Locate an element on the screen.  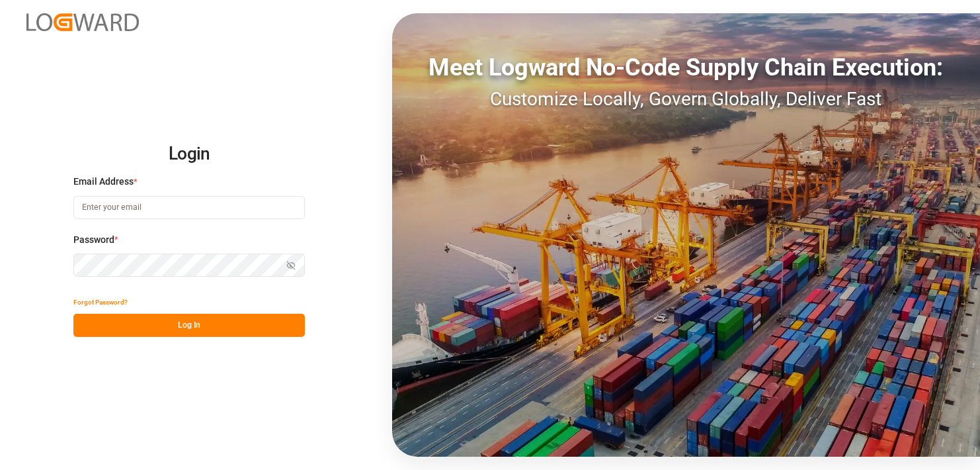
button: Log In is located at coordinates (189, 325).